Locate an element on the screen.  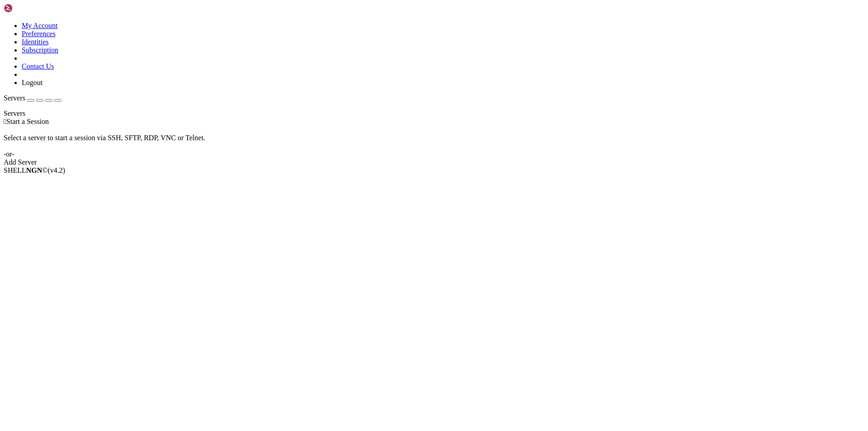
b: NGN is located at coordinates (34, 170).